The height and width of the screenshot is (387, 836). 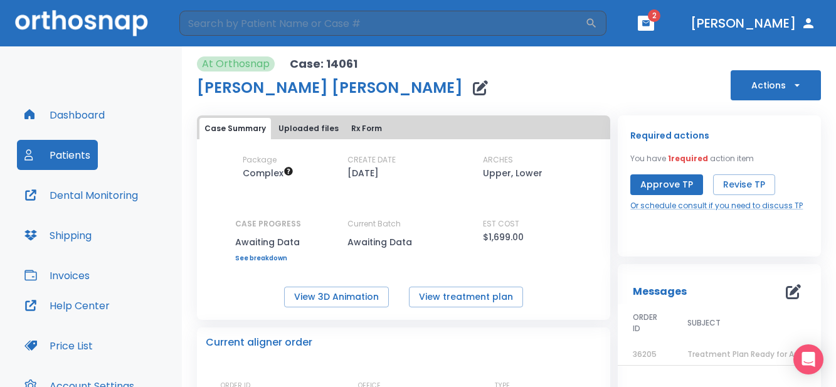 I want to click on p: Required actions, so click(x=669, y=135).